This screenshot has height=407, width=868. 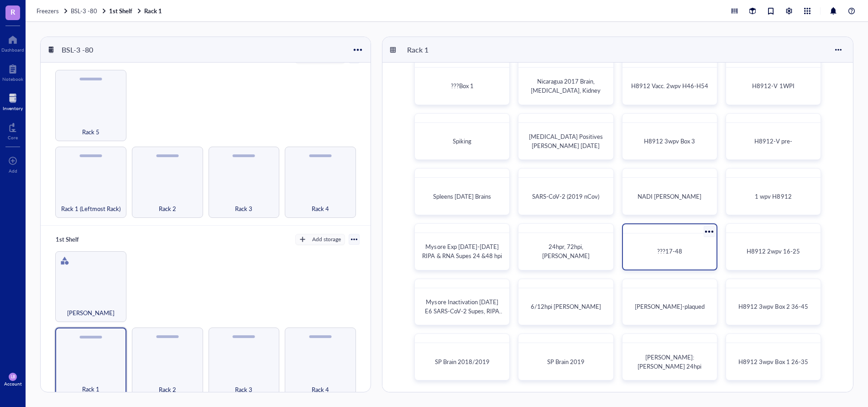 What do you see at coordinates (13, 50) in the screenshot?
I see `div: Dashboard` at bounding box center [13, 50].